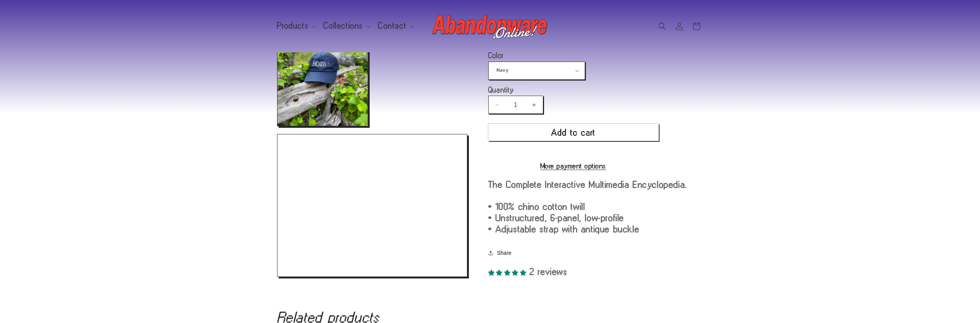 Image resolution: width=980 pixels, height=323 pixels. What do you see at coordinates (596, 206) in the screenshot?
I see `div: The Complete Interactive Multimedia Encyclopedia. • 100% chino cotton twill • Unstructured, 6-pan...` at bounding box center [596, 206].